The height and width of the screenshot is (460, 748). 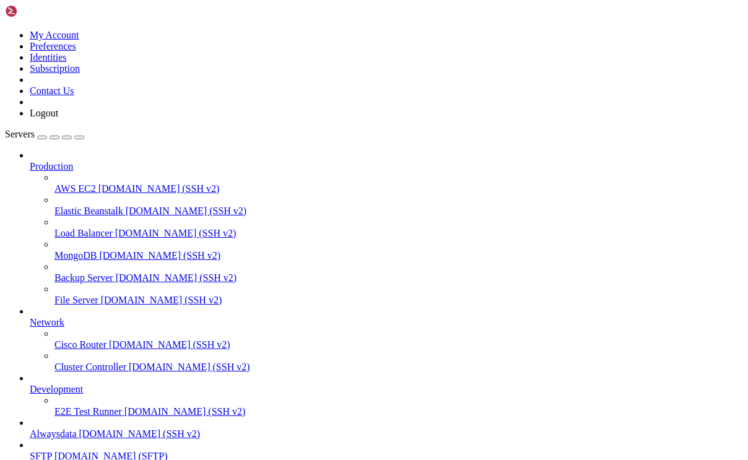 I want to click on li: Production, so click(x=387, y=228).